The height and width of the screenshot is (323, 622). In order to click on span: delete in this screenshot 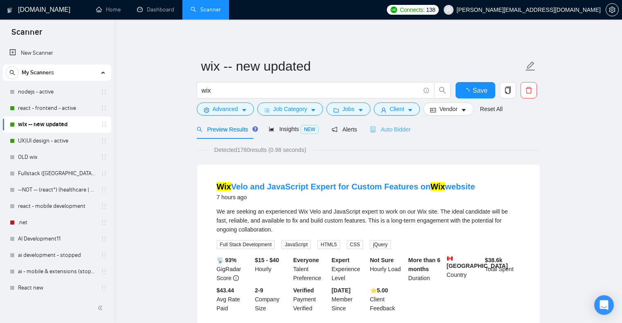, I will do `click(528, 90)`.